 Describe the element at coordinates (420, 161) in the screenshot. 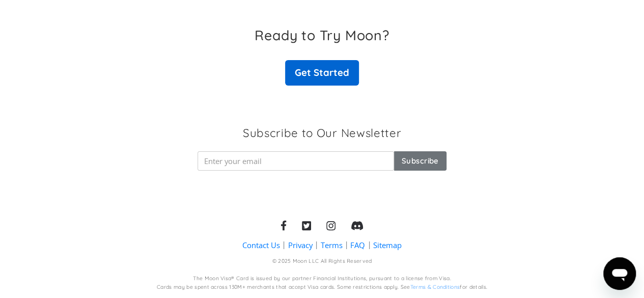

I see `input: Subscribe` at that location.